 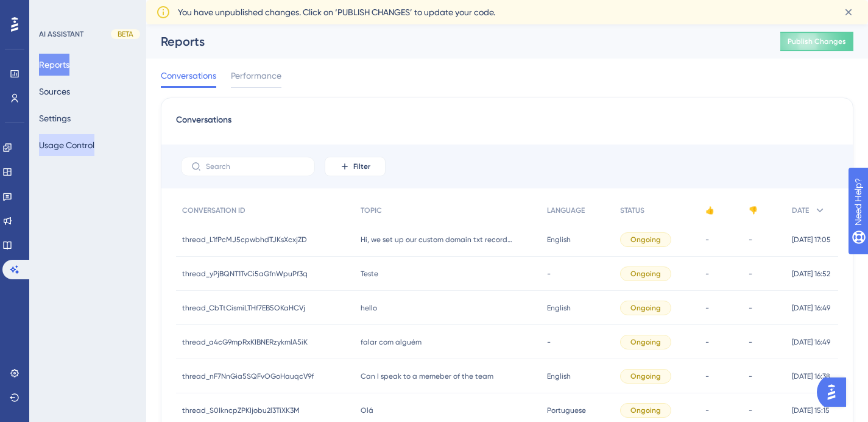 I want to click on span: DATE, so click(x=800, y=211).